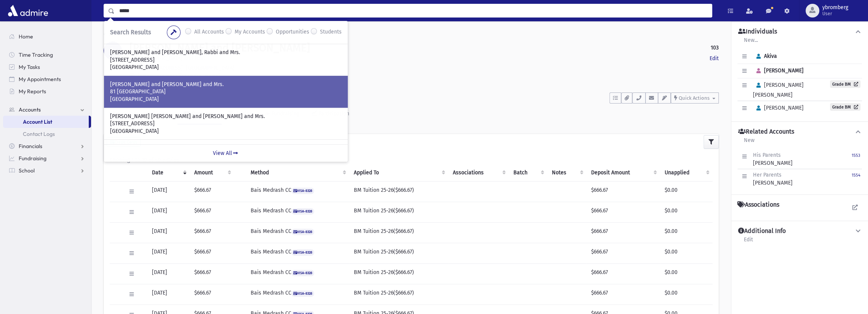 The image size is (868, 314). I want to click on span: Quick Actions, so click(694, 98).